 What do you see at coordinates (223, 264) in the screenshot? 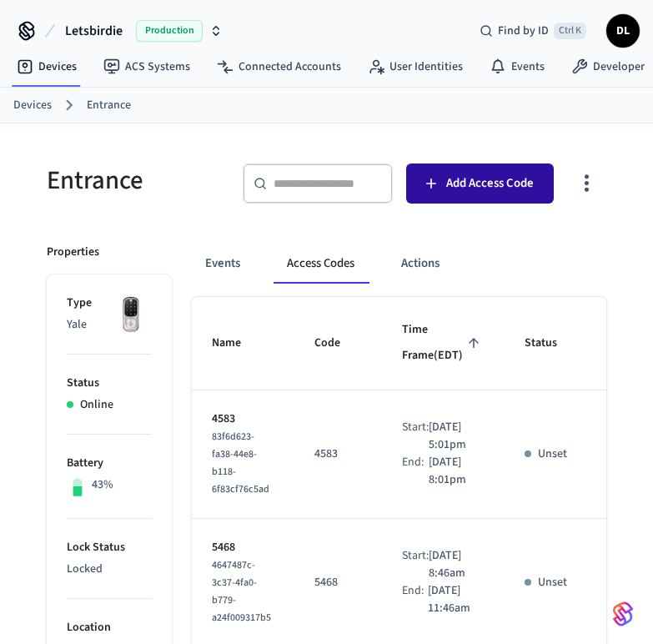
I see `button: Events` at bounding box center [223, 264].